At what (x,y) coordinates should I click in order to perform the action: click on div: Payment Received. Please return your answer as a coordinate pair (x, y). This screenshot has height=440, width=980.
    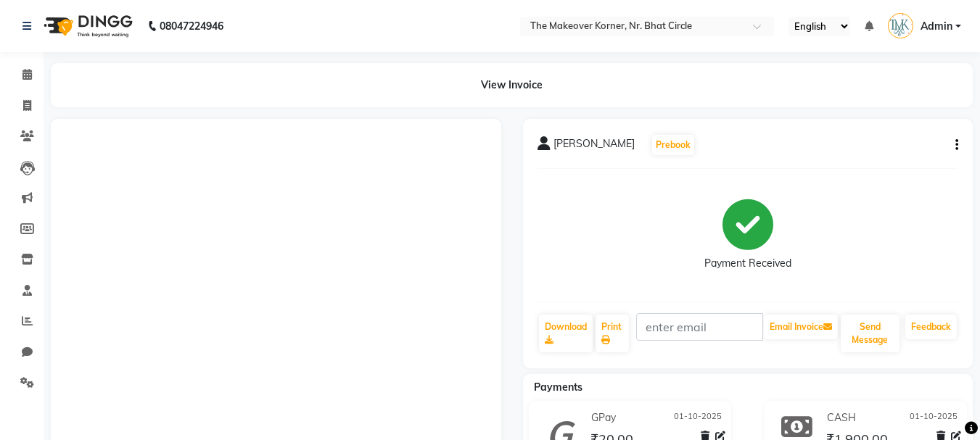
    Looking at the image, I should click on (748, 263).